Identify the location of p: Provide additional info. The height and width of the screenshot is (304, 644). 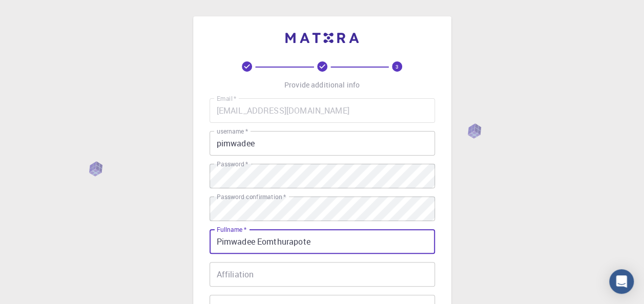
(322, 85).